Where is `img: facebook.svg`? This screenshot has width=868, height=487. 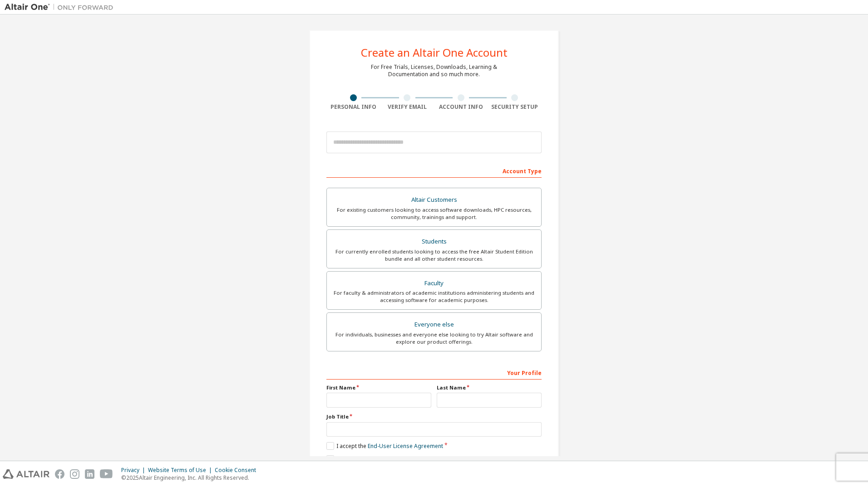
img: facebook.svg is located at coordinates (59, 474).